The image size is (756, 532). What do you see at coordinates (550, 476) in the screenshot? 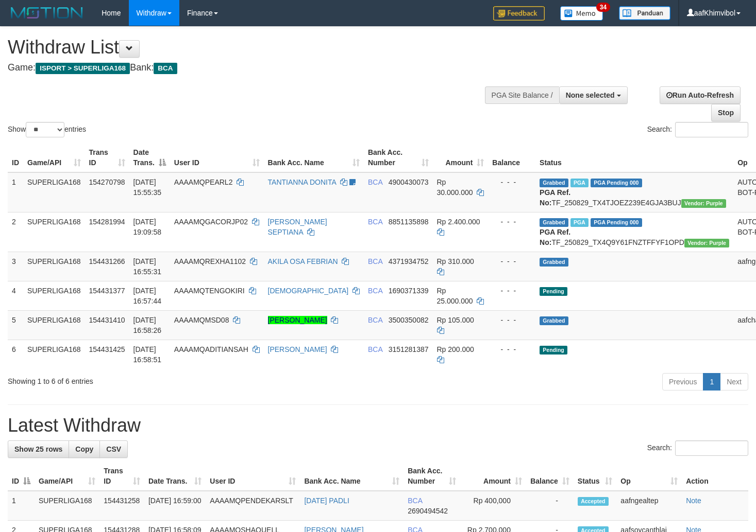
I see `th: Balance: activate to sort column ascending` at bounding box center [550, 476].